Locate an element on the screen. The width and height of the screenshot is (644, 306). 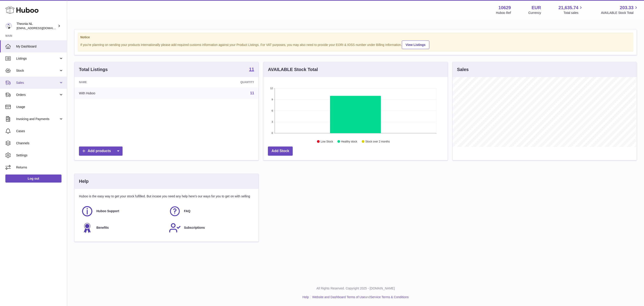
a: Huboo Support is located at coordinates (123, 211).